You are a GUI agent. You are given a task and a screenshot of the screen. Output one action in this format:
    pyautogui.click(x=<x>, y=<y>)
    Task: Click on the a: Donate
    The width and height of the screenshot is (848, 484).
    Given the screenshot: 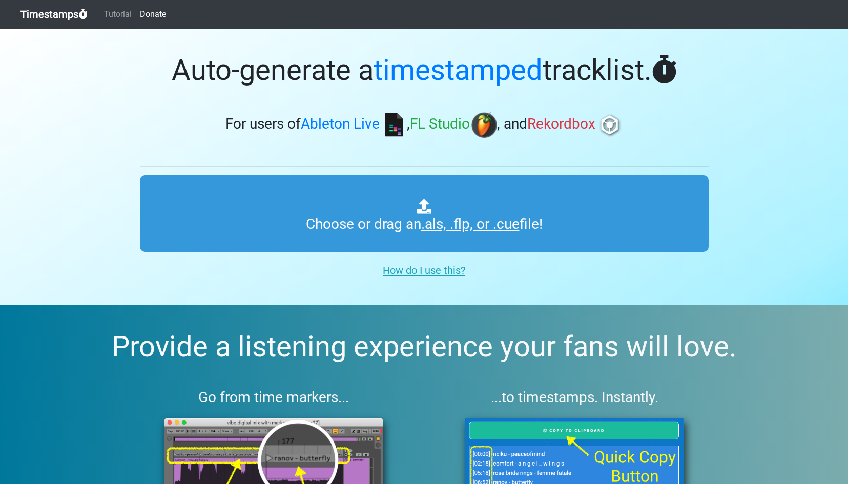 What is the action you would take?
    pyautogui.click(x=153, y=14)
    